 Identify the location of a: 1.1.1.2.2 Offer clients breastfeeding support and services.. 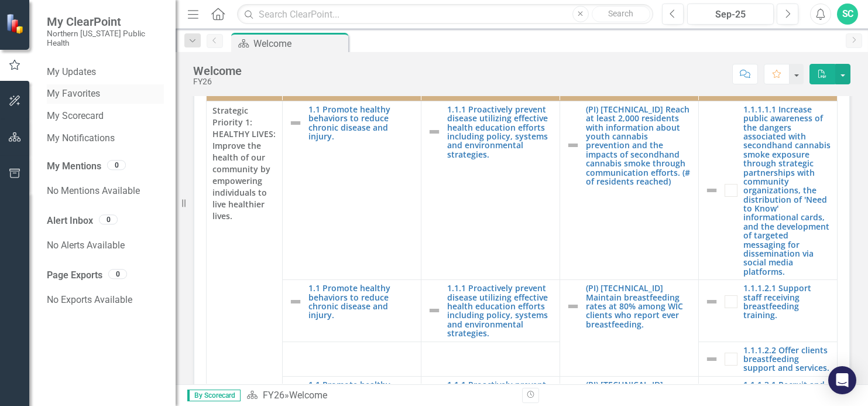
(788, 359).